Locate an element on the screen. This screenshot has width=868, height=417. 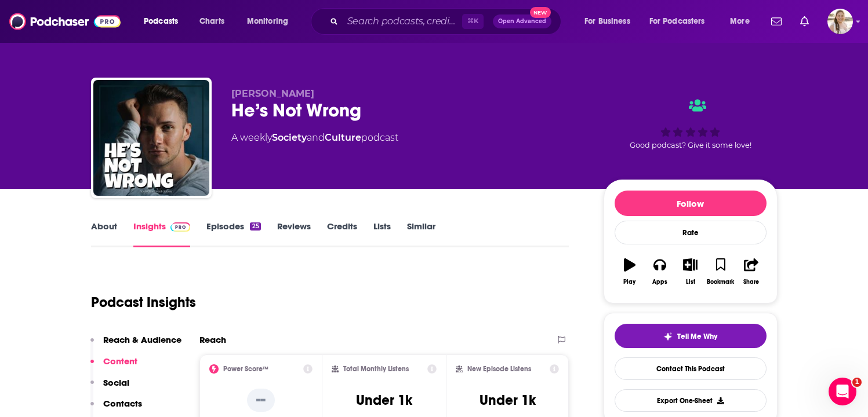
a: Contact This Podcast is located at coordinates (691, 368).